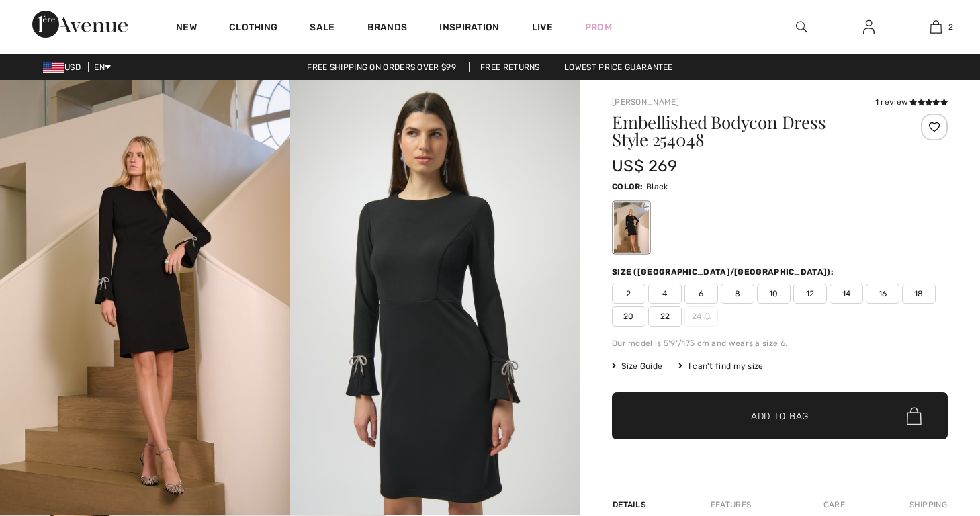 Image resolution: width=980 pixels, height=516 pixels. I want to click on a: Free shipping on orders over $99, so click(382, 67).